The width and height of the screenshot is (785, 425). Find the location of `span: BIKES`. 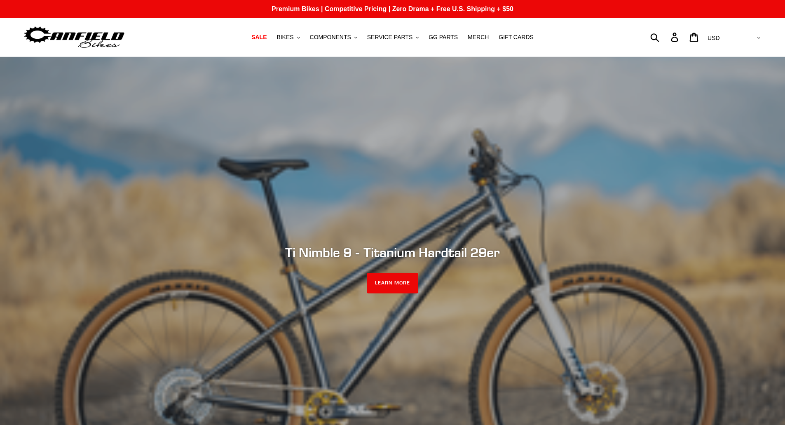

span: BIKES is located at coordinates (285, 37).